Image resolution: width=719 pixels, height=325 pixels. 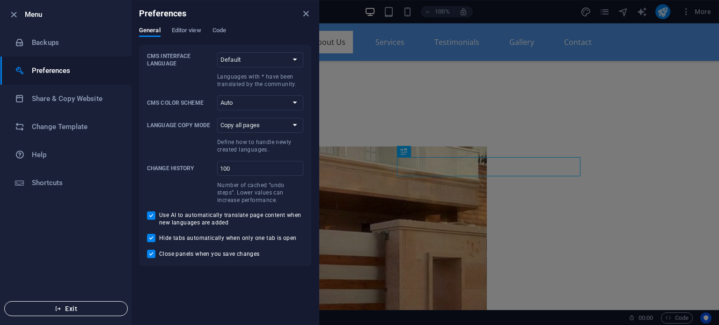 I want to click on button: Exit, so click(x=66, y=309).